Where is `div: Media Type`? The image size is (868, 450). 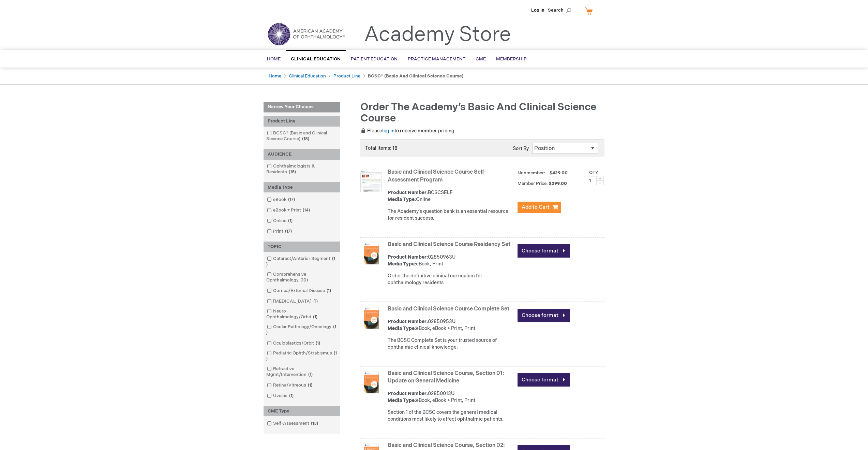
div: Media Type is located at coordinates (301, 187).